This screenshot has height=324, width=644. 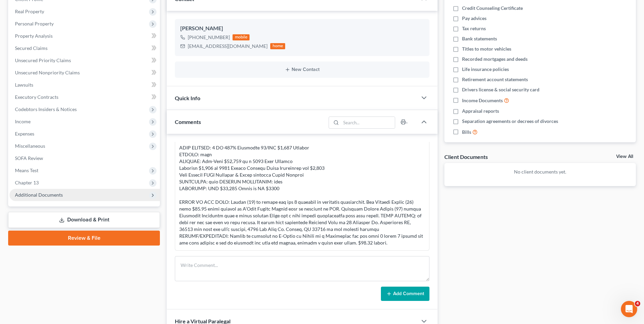 I want to click on input: Search..., so click(x=368, y=122).